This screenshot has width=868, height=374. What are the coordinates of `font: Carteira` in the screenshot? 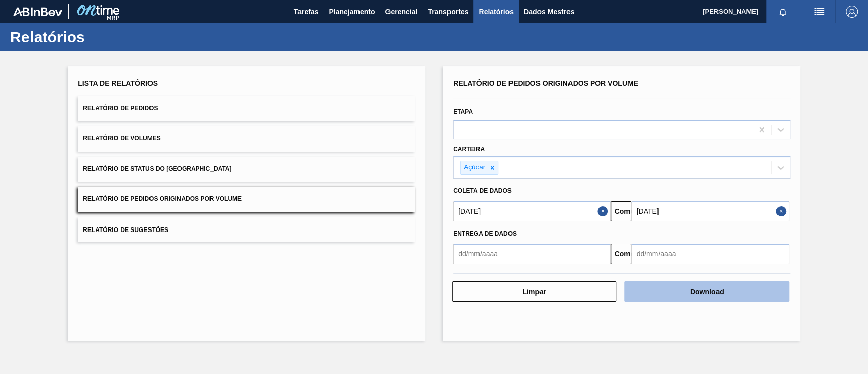 It's located at (469, 149).